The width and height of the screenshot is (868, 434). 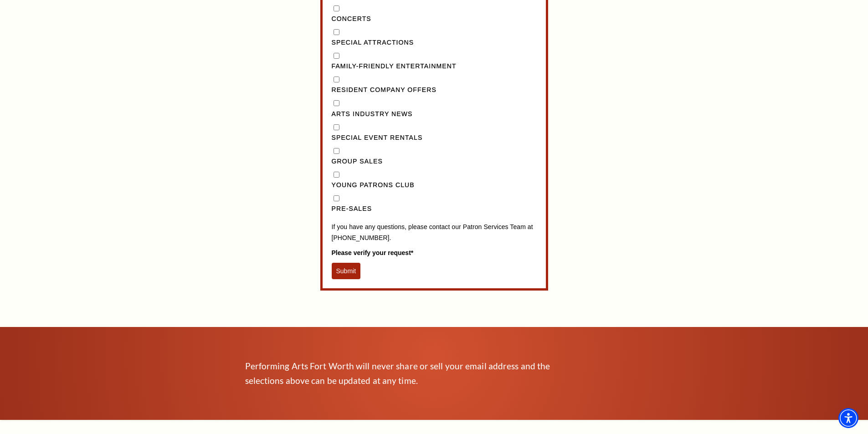 What do you see at coordinates (849, 418) in the screenshot?
I see `div: Accessibility Menu` at bounding box center [849, 418].